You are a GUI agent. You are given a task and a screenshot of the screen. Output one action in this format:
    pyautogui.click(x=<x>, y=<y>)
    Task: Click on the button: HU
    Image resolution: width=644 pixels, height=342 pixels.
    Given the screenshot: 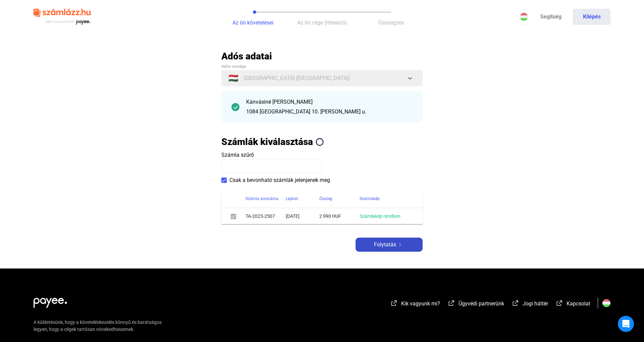 What is the action you would take?
    pyautogui.click(x=524, y=17)
    